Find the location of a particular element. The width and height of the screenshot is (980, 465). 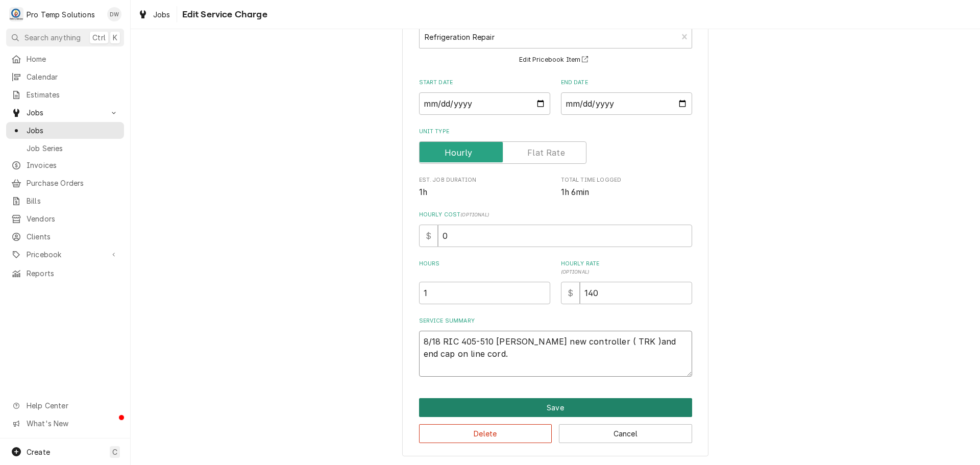

a: Vendors is located at coordinates (65, 219).